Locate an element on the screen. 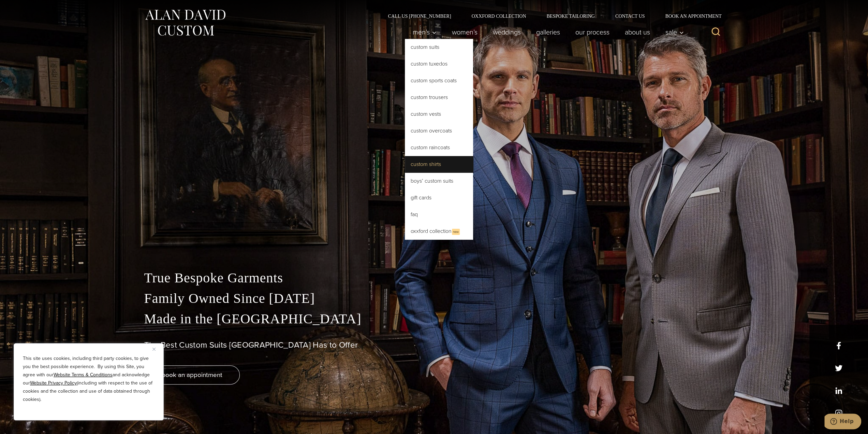  a: Custom Overcoats is located at coordinates (439, 131).